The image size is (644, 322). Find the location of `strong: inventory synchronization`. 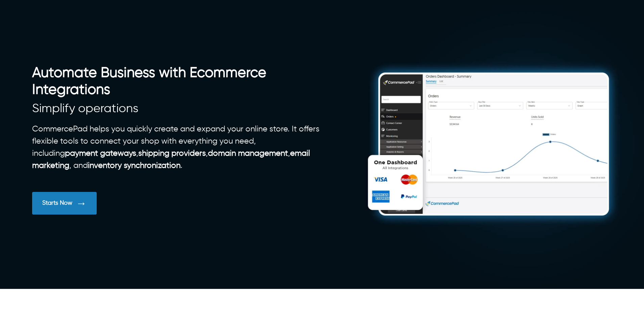

strong: inventory synchronization is located at coordinates (134, 166).